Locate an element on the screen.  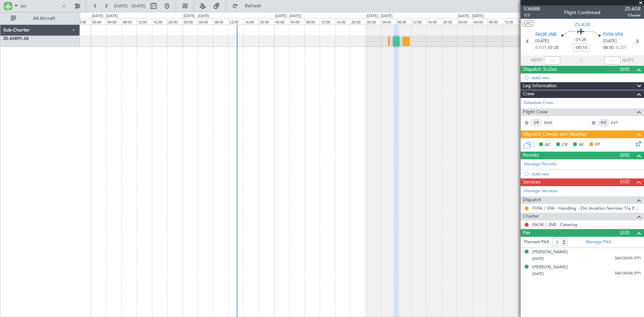
span: (2/2) is located at coordinates (624, 232).